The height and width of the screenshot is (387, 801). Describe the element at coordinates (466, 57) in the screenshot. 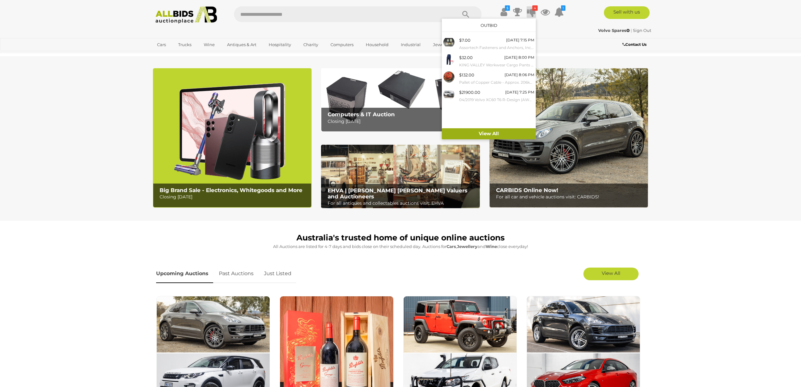

I see `div: $32.00` at that location.